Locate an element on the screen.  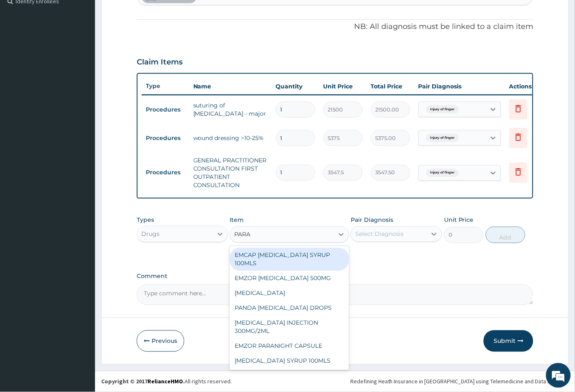
td: GENERAL PRACTITIONER CONSULTATION FIRST OUTPATIENT CONSULTATION is located at coordinates (230, 173).